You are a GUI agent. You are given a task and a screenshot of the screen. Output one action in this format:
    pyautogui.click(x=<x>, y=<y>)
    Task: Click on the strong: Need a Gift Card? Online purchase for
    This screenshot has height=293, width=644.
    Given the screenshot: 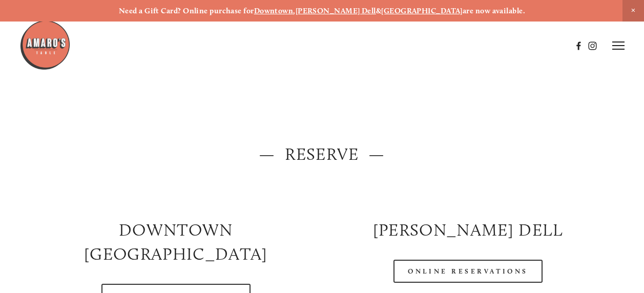 What is the action you would take?
    pyautogui.click(x=187, y=10)
    